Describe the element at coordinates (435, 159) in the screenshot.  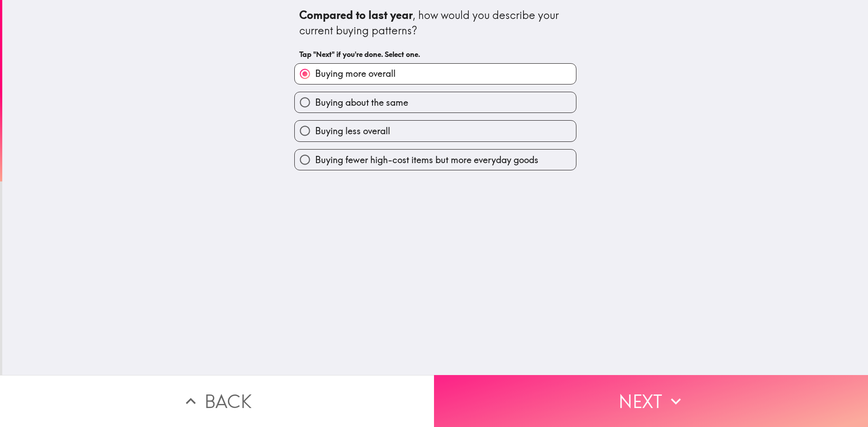
I see `button: Buying fewer high-cost items but more everyday goods` at that location.